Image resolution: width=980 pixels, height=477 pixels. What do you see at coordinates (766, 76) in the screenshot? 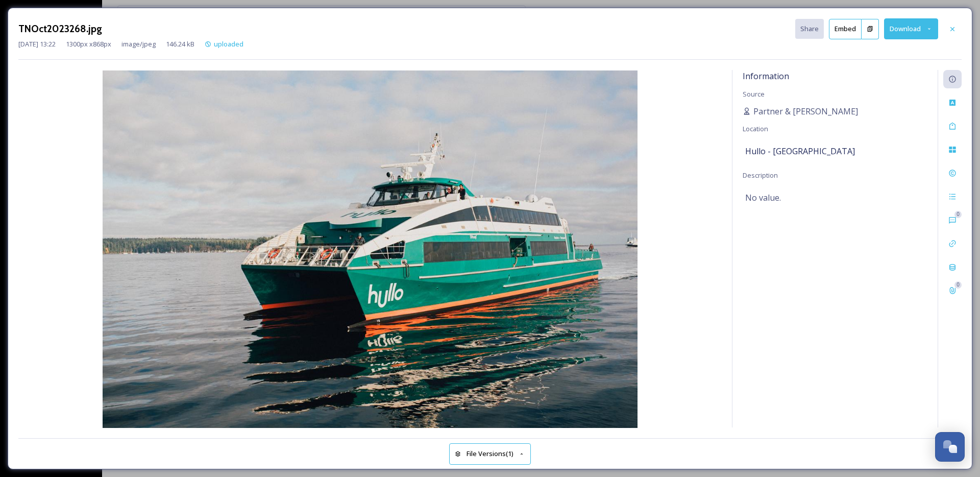
I see `span: Information` at bounding box center [766, 76].